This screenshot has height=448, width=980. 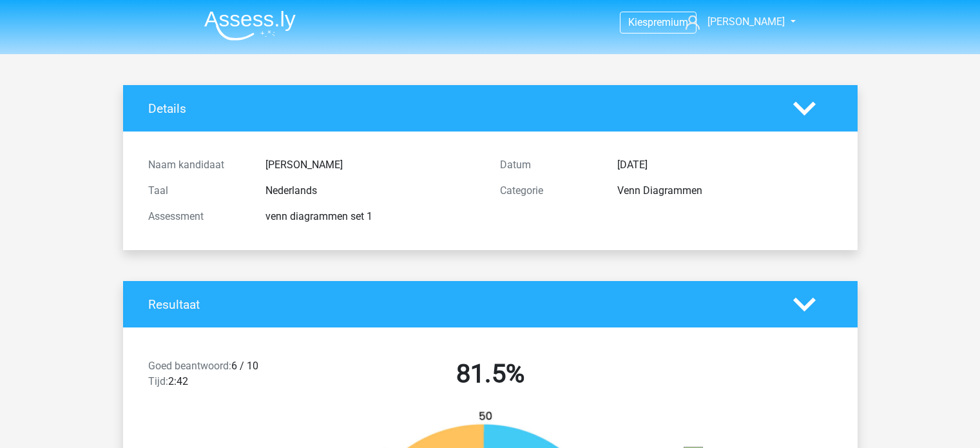 I want to click on div: Categorie, so click(x=549, y=191).